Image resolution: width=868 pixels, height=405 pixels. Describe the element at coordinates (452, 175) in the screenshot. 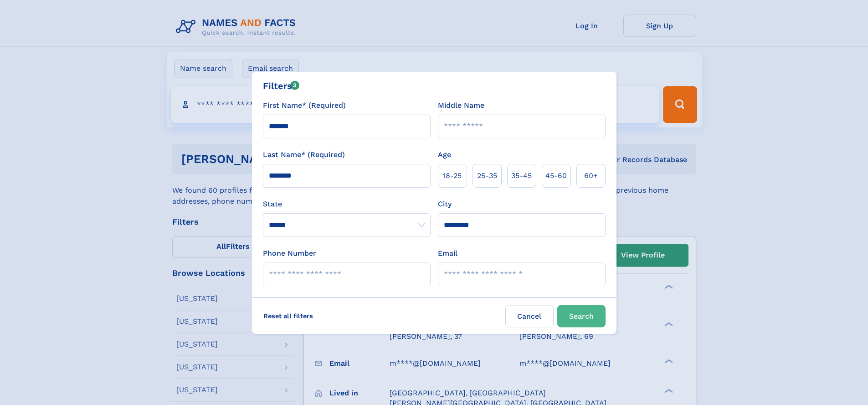

I see `span: 18‑25` at that location.